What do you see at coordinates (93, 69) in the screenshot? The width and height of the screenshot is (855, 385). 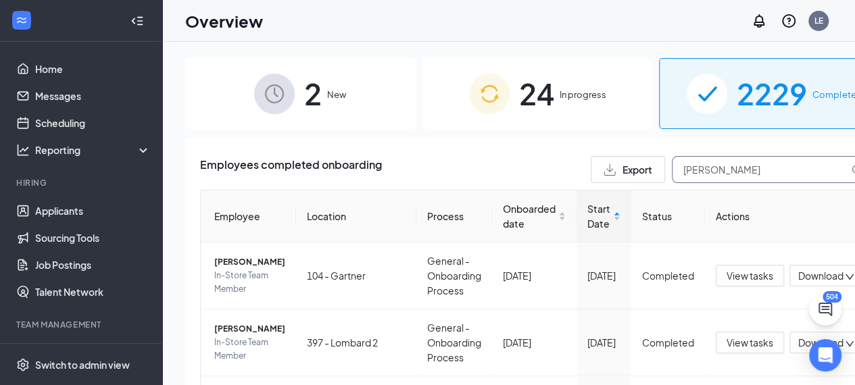 I see `a: Home` at bounding box center [93, 69].